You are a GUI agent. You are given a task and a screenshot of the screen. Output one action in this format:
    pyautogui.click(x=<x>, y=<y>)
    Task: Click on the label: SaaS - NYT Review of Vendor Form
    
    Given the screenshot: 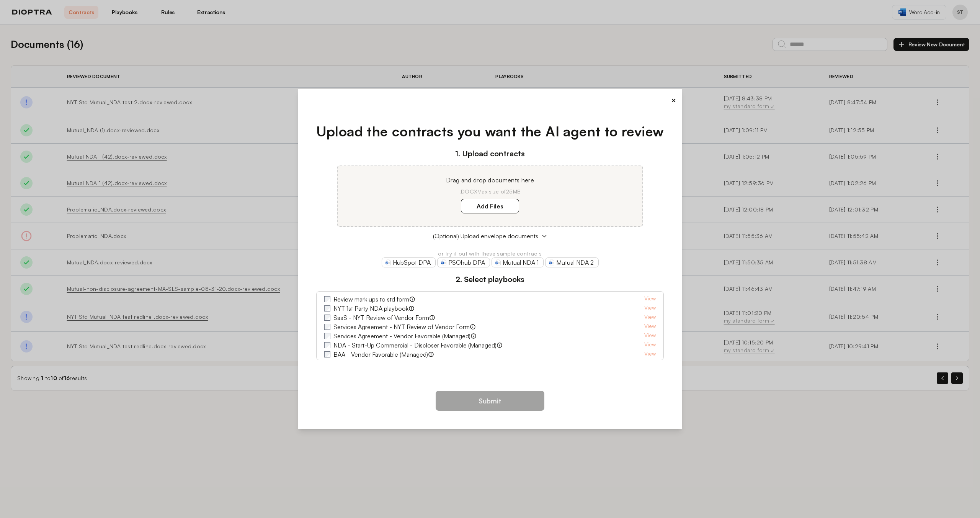 What is the action you would take?
    pyautogui.click(x=381, y=317)
    